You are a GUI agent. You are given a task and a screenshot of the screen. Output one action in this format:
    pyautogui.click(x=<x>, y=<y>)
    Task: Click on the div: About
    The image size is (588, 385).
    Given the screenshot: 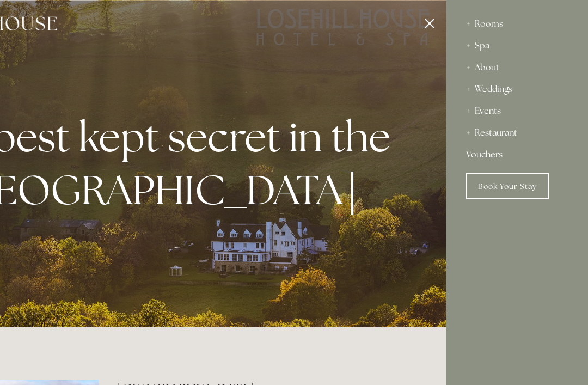 What is the action you would take?
    pyautogui.click(x=517, y=68)
    